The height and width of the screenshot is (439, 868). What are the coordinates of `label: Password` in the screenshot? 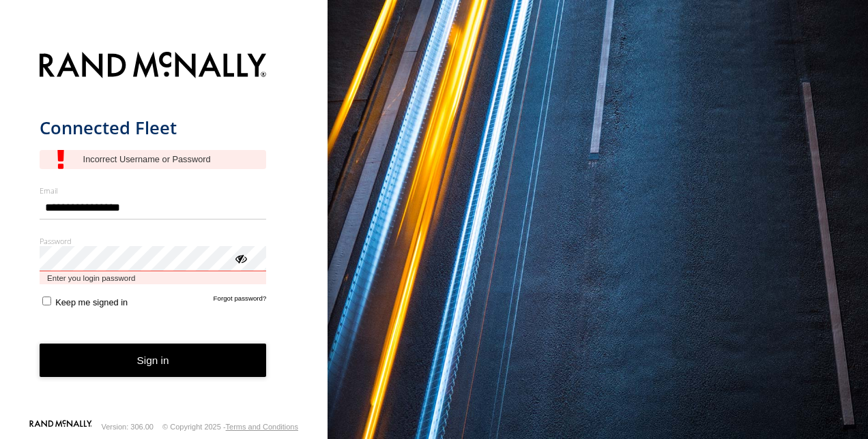 It's located at (152, 241).